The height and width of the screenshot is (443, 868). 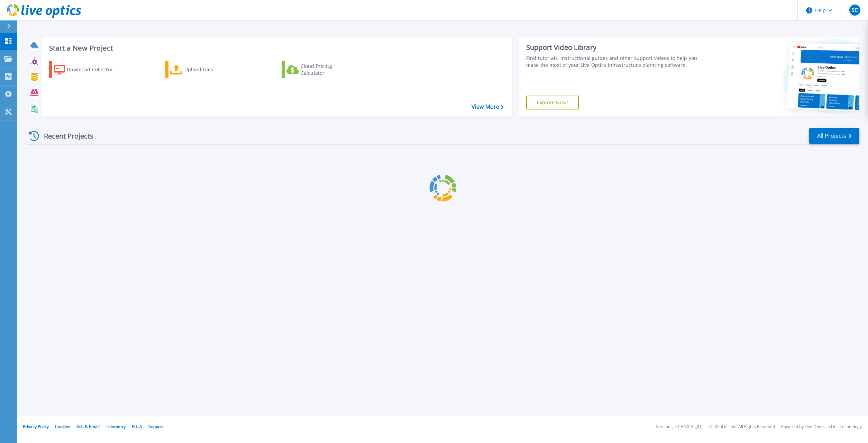 What do you see at coordinates (87, 70) in the screenshot?
I see `a: Download Collector` at bounding box center [87, 70].